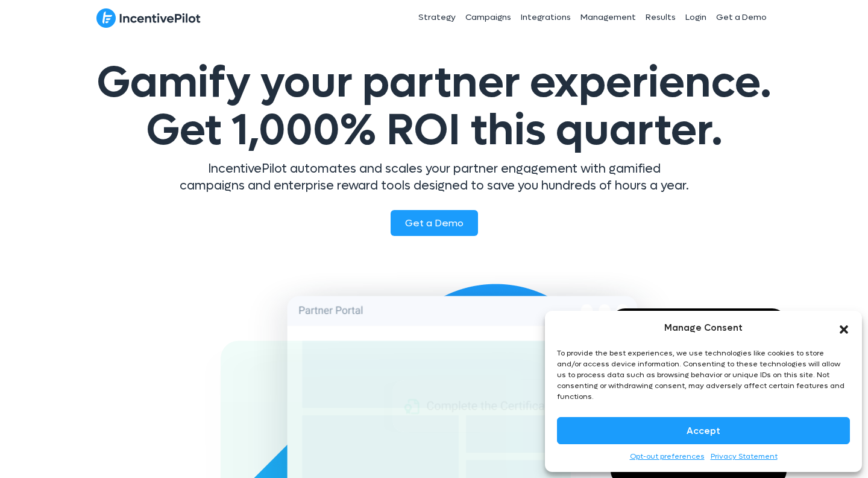 The width and height of the screenshot is (868, 478). What do you see at coordinates (488, 18) in the screenshot?
I see `a: Campaigns` at bounding box center [488, 18].